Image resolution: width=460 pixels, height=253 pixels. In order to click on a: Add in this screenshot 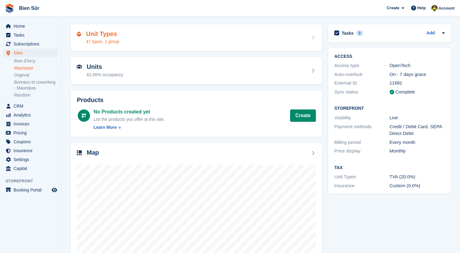, I will do `click(430, 33)`.